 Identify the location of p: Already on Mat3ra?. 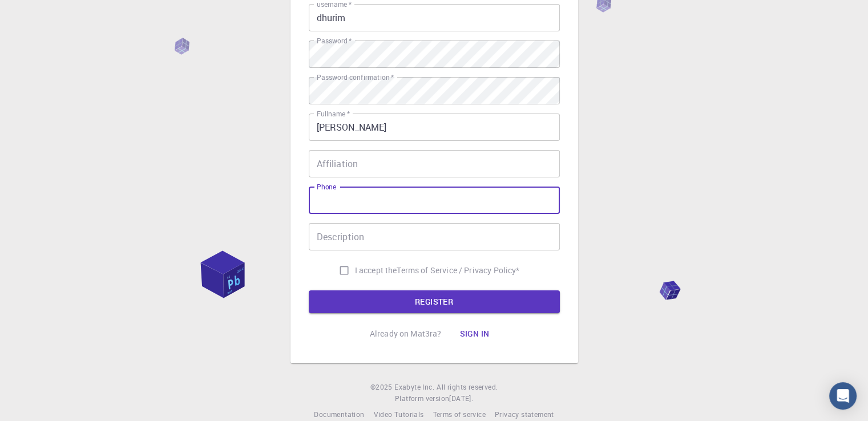
(406, 334).